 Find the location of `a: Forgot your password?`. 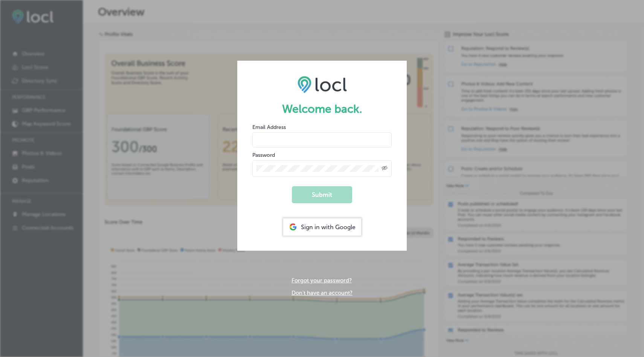

a: Forgot your password? is located at coordinates (322, 280).